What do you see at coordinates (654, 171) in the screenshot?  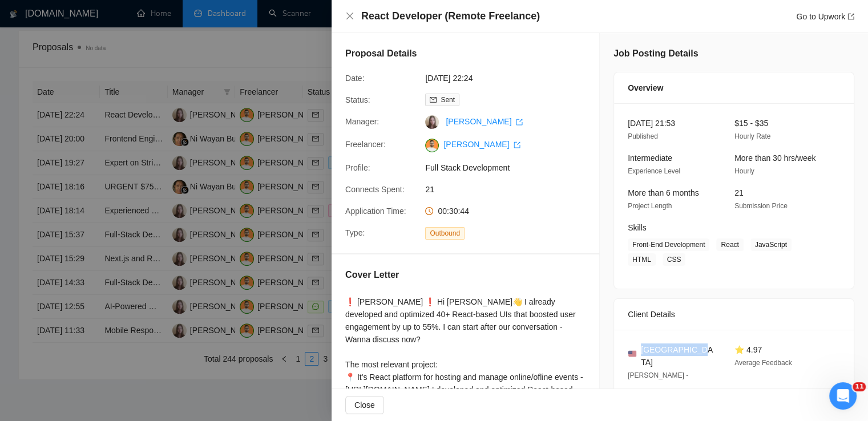 I see `span: Experience Level` at bounding box center [654, 171].